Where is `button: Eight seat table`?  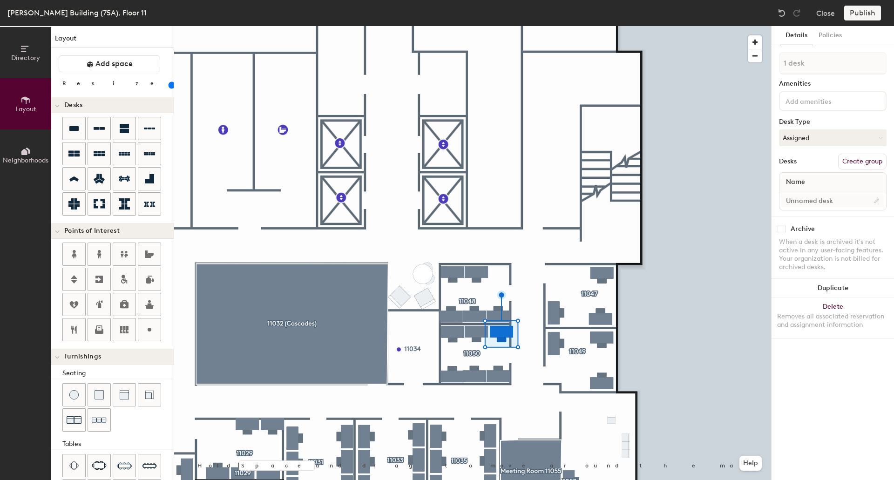
button: Eight seat table is located at coordinates (124, 466).